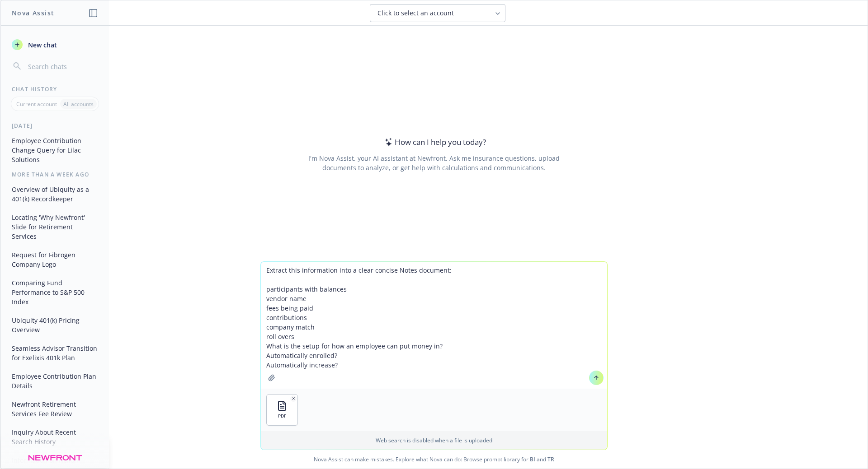  Describe the element at coordinates (55, 89) in the screenshot. I see `div: Chat History` at that location.